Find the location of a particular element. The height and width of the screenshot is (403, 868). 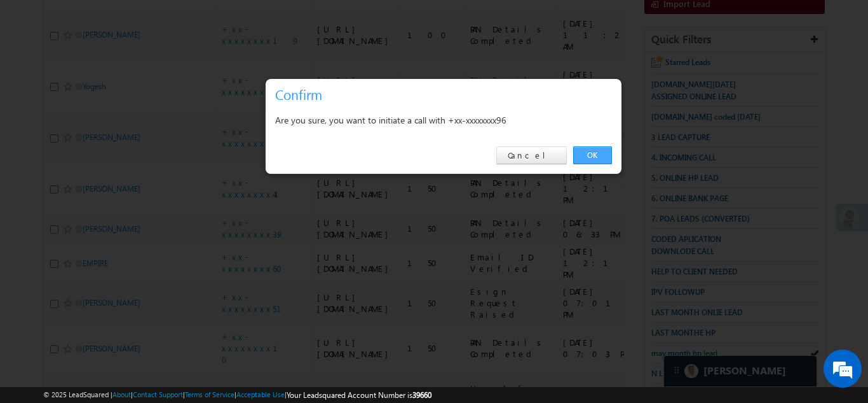

a: About is located at coordinates (121, 394).